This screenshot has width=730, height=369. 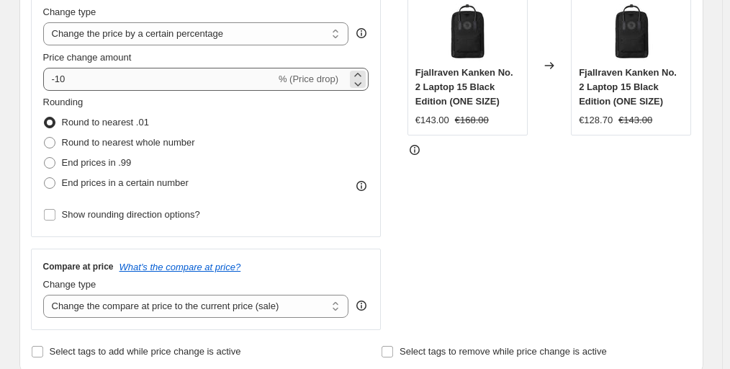 What do you see at coordinates (159, 79) in the screenshot?
I see `input: -15` at bounding box center [159, 79].